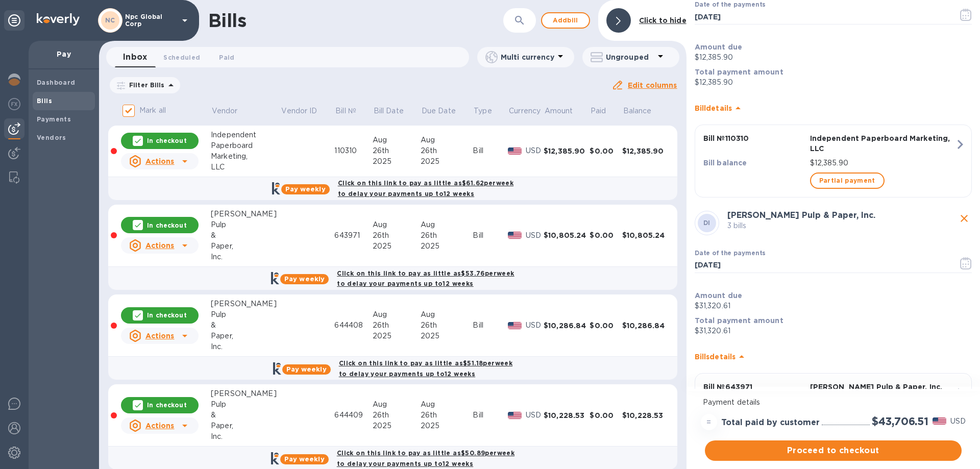  What do you see at coordinates (565, 20) in the screenshot?
I see `button: Addbill` at bounding box center [565, 20].